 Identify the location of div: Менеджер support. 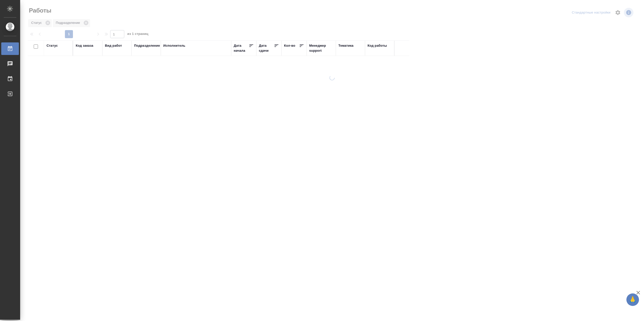
(321, 48).